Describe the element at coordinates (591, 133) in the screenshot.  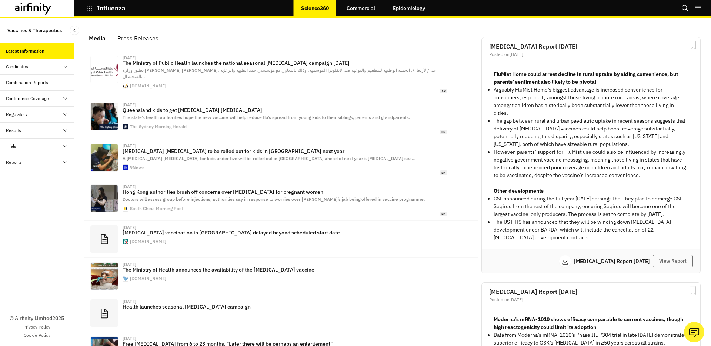
I see `p: The gap between rural and urban paediatric uptake in recent seasons suggests that delivery of [ME...` at that location.